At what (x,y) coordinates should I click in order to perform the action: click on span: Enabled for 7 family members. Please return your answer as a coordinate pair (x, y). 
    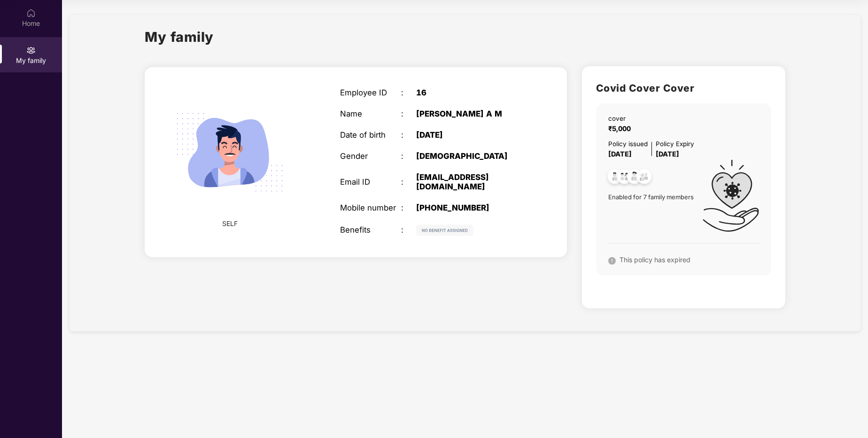
    Looking at the image, I should click on (653, 197).